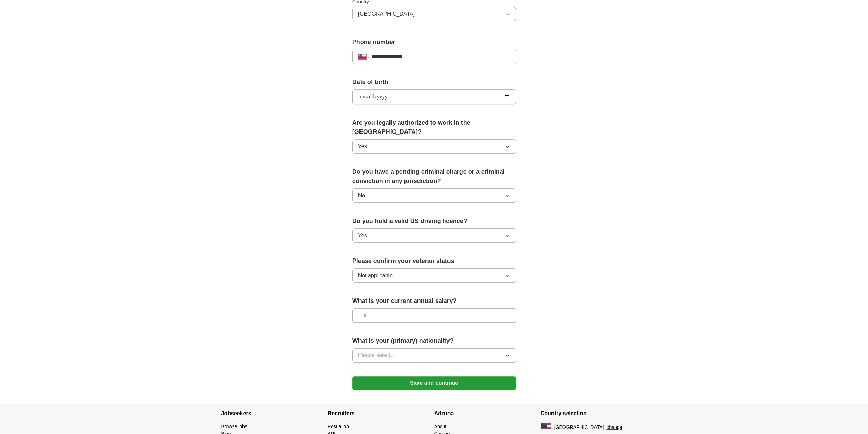 Image resolution: width=868 pixels, height=434 pixels. What do you see at coordinates (362, 196) in the screenshot?
I see `span: No` at bounding box center [362, 196].